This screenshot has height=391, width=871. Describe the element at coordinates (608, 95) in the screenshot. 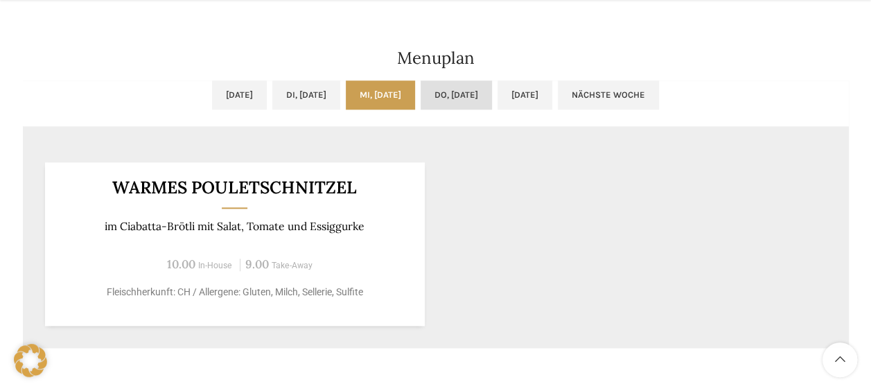

I see `a: Nächste Woche` at that location.